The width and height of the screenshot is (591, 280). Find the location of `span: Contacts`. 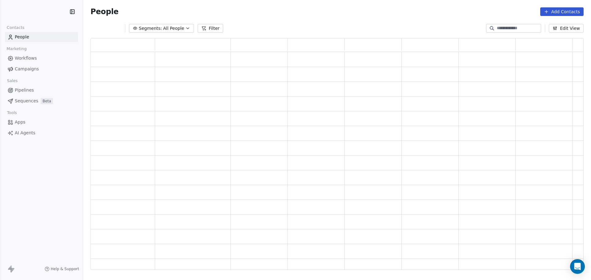

span: Contacts is located at coordinates (15, 28).